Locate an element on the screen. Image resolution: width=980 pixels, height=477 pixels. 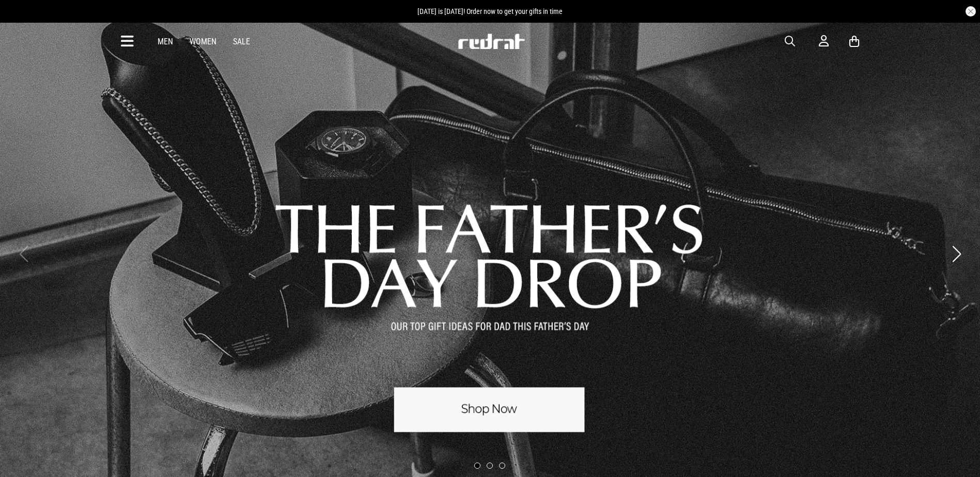
a: Men is located at coordinates (165, 41).